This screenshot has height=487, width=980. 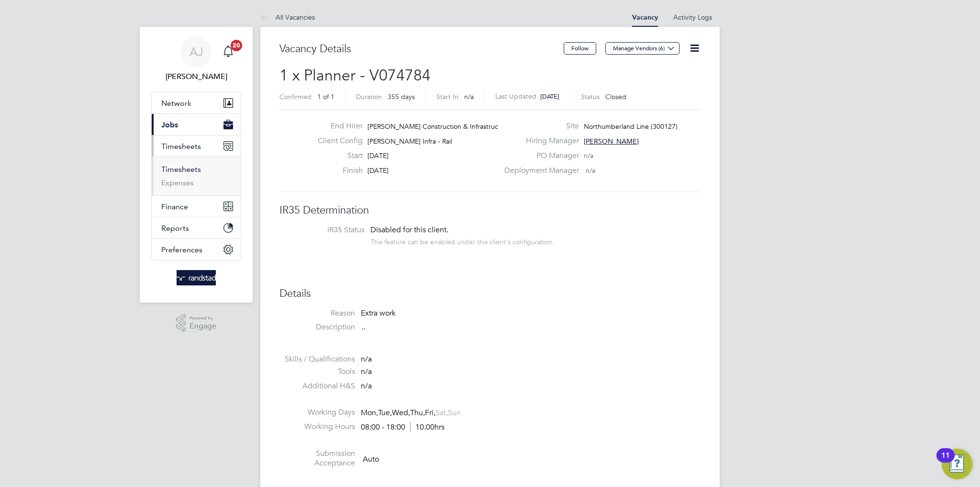 I want to click on a: Activity Logs, so click(x=693, y=17).